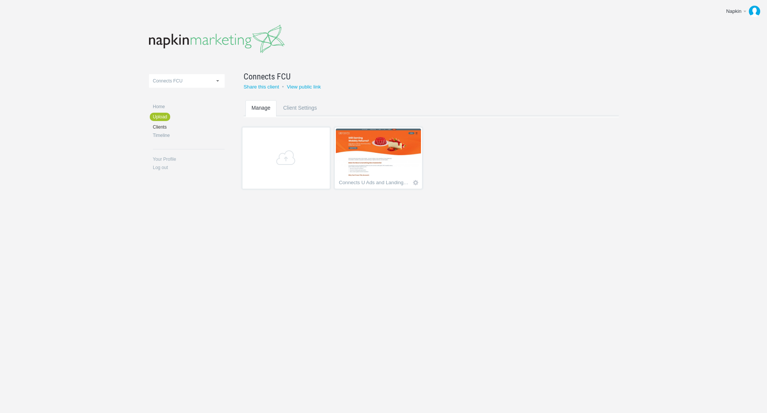 The image size is (767, 413). Describe the element at coordinates (189, 159) in the screenshot. I see `a: Your Profile` at that location.